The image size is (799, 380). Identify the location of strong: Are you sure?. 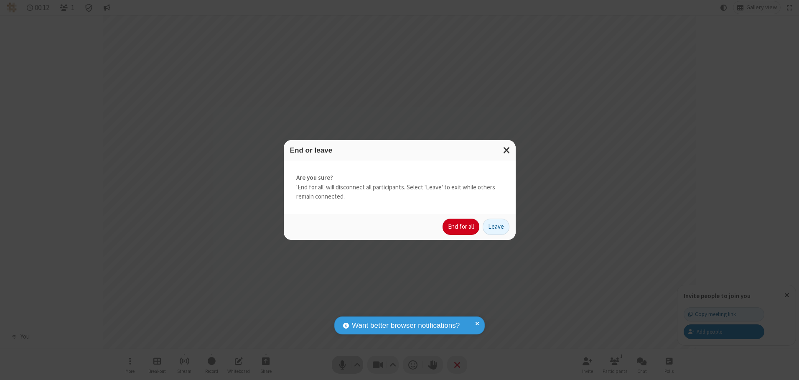
(399, 178).